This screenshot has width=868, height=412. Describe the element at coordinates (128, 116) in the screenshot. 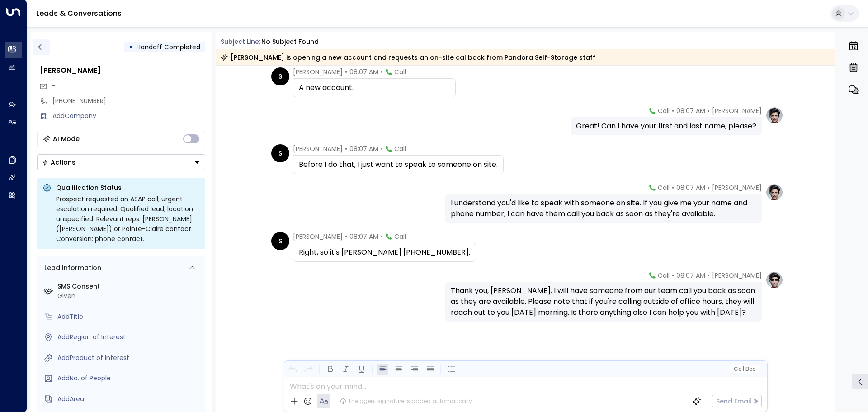

I see `div: AddCompany` at that location.